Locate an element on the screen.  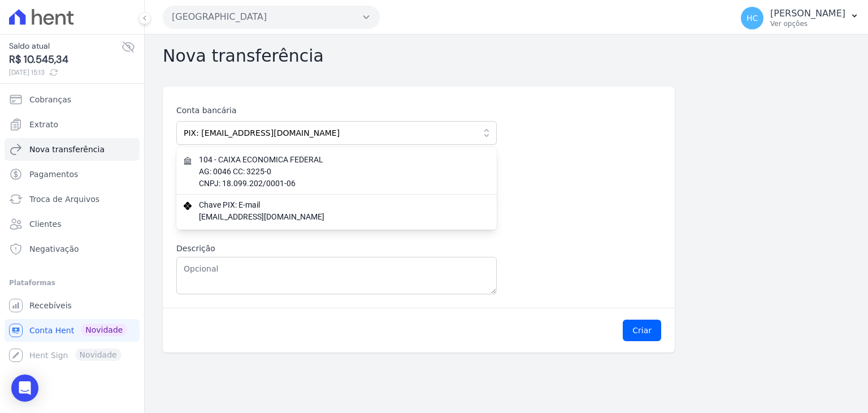
span: AG: 0046 CC: 3225-0 is located at coordinates (337, 171).